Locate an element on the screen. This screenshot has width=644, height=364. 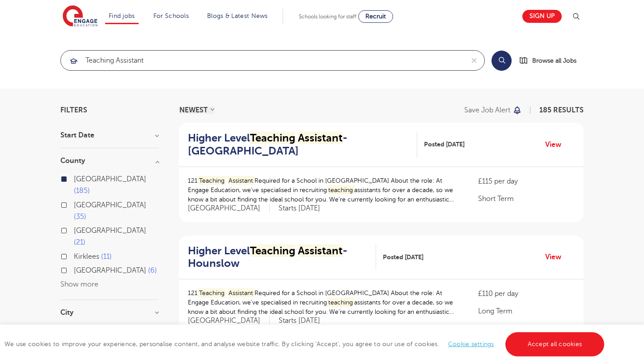
button: Show more is located at coordinates (79, 284).